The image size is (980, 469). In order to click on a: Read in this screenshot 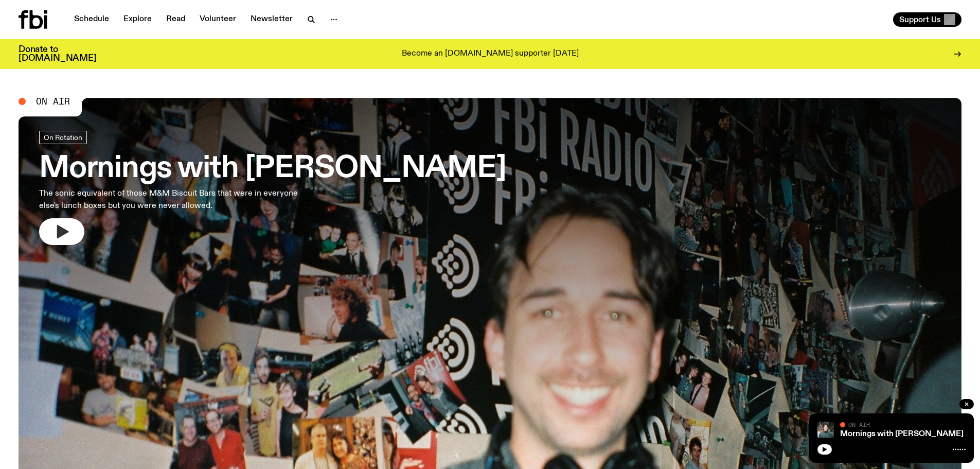, I will do `click(176, 20)`.